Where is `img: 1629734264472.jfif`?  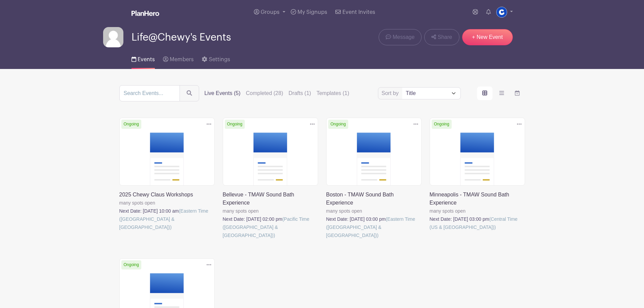
img: 1629734264472.jfif is located at coordinates (502, 12).